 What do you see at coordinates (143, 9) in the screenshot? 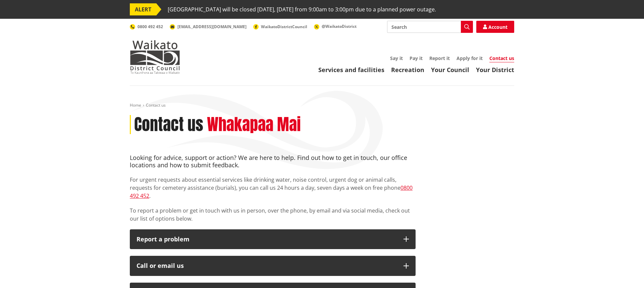
I see `span: ALERT` at bounding box center [143, 9].